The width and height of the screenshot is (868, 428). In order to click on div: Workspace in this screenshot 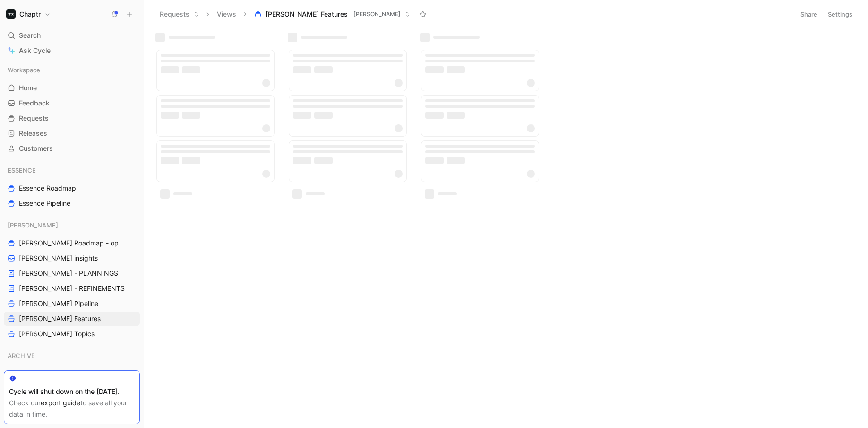, I will do `click(72, 70)`.